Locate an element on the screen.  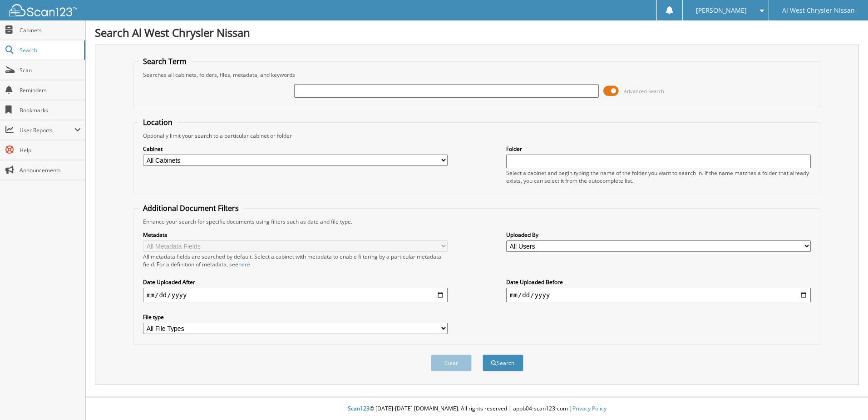
label: Date Uploaded Before is located at coordinates (659, 282).